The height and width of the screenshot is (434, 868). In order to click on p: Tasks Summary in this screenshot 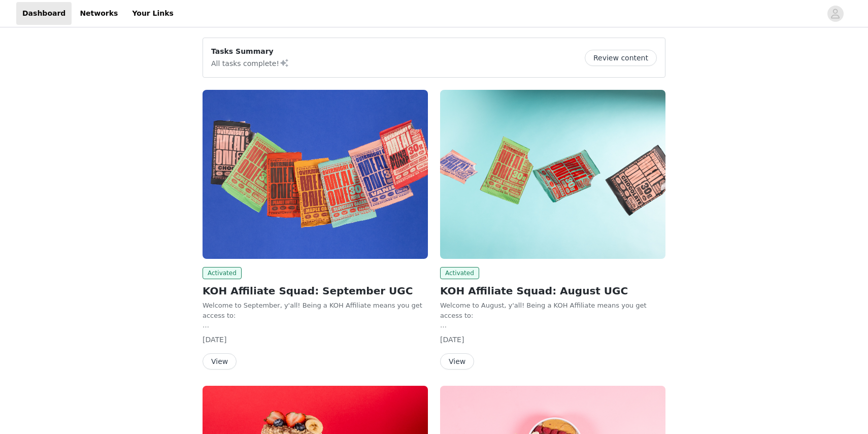, I will do `click(250, 51)`.